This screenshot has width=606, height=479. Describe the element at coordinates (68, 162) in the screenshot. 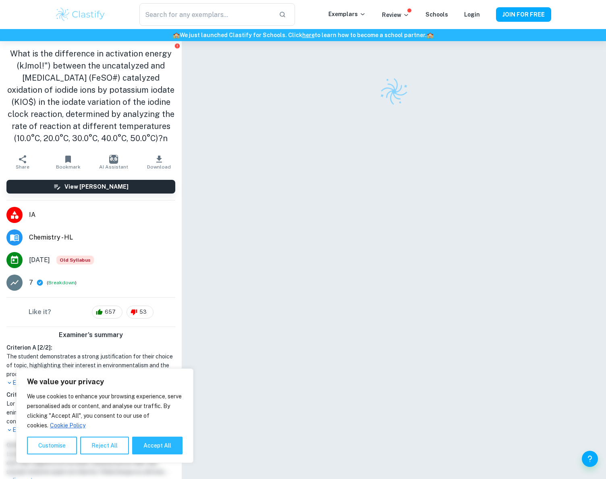

I see `button: Bookmark` at that location.